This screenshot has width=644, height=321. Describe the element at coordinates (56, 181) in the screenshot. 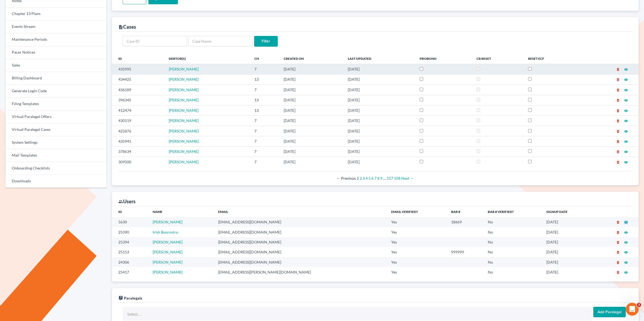

I see `a: Downloads` at that location.